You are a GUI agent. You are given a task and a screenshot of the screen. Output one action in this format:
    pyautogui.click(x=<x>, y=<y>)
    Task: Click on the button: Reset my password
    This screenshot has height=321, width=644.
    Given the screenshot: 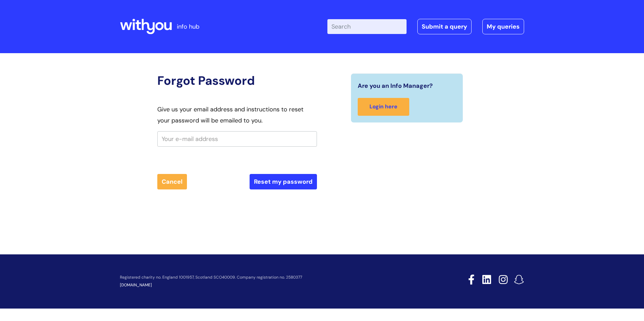 What is the action you would take?
    pyautogui.click(x=283, y=182)
    